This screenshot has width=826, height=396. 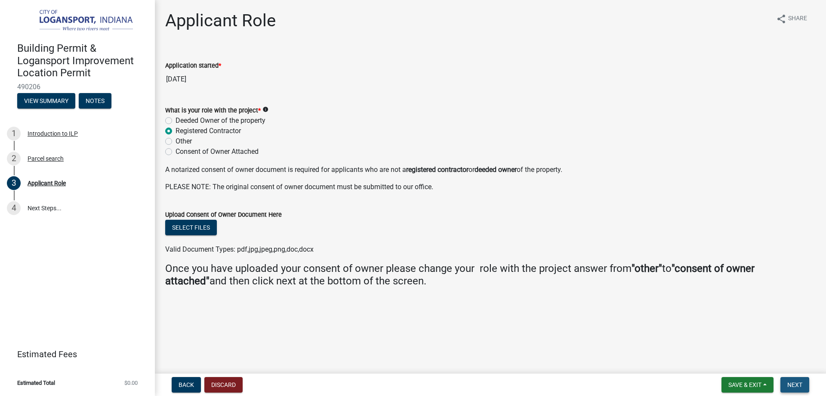 I want to click on wm-modal-confirm: Summary, so click(x=46, y=101).